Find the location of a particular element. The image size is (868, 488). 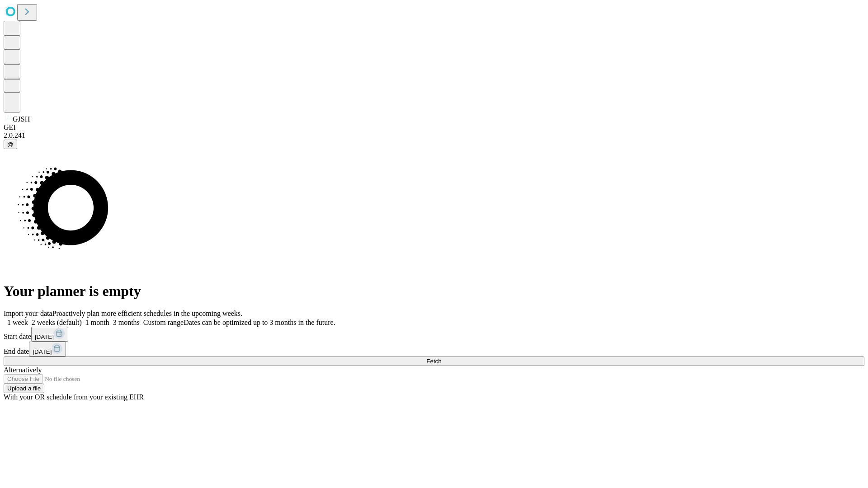

span: With your OR schedule from your existing EHR is located at coordinates (73, 397).